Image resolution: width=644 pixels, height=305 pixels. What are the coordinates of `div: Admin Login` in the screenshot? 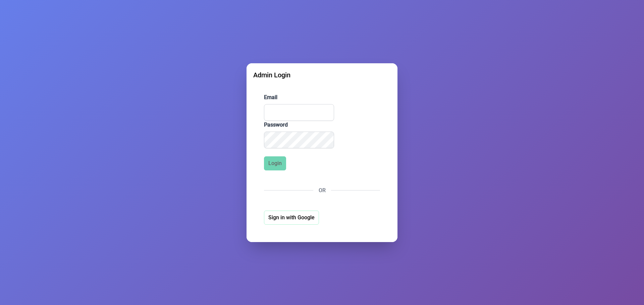 It's located at (322, 75).